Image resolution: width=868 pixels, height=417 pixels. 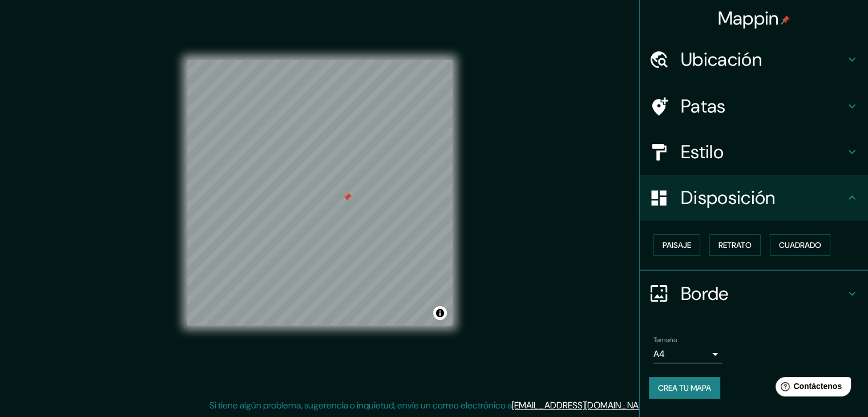 I want to click on font: Si tiene algún problema, sugerencia o inquietud, envíe un correo electrónico a, so click(x=361, y=405).